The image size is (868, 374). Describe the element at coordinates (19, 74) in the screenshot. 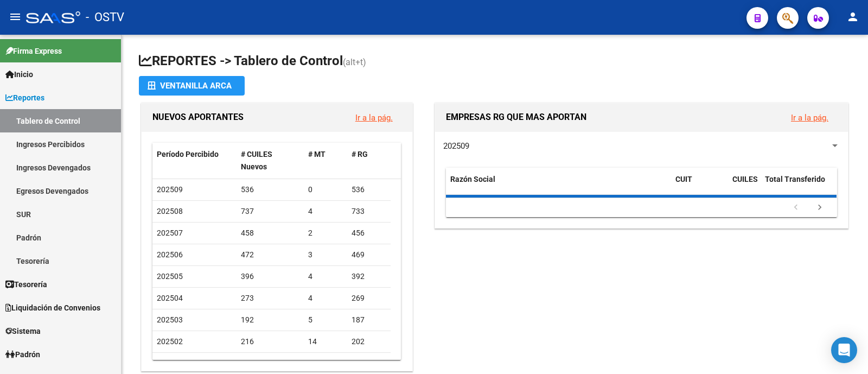

I see `span: Inicio` at that location.